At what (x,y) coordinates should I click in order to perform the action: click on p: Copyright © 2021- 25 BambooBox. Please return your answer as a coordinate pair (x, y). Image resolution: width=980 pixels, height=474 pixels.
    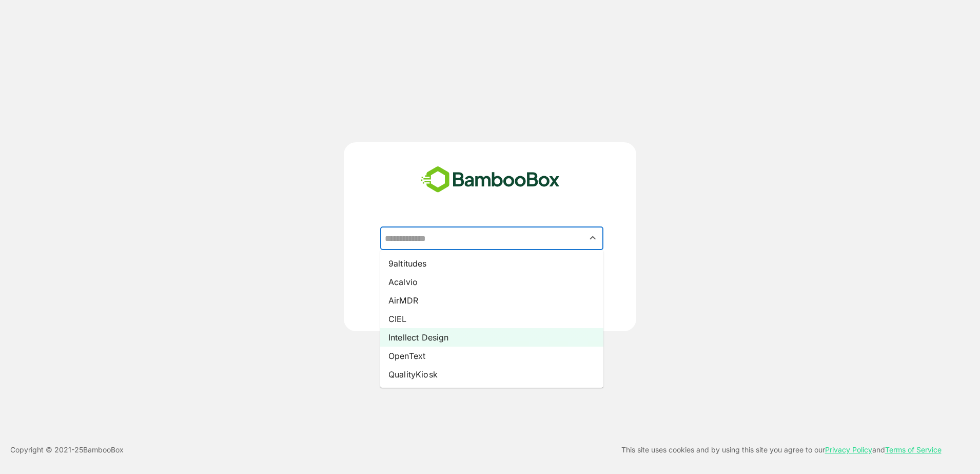
    Looking at the image, I should click on (67, 450).